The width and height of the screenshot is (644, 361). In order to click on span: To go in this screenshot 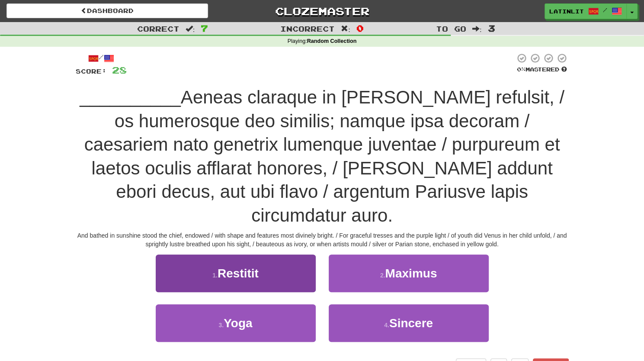, I will do `click(451, 29)`.